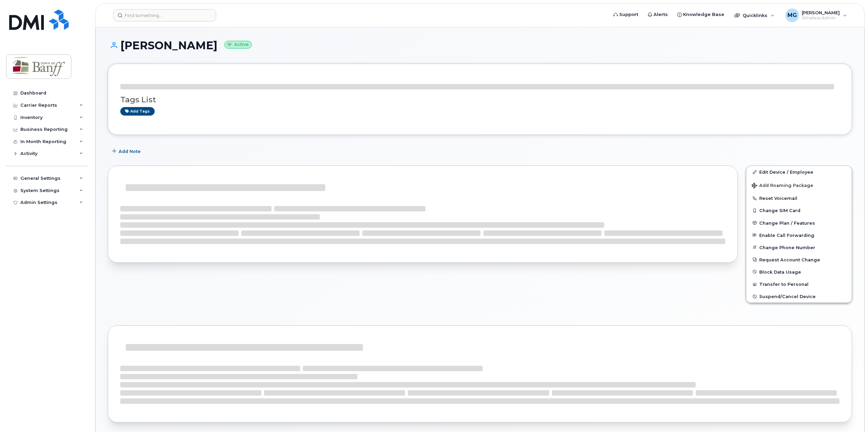 The width and height of the screenshot is (868, 432). Describe the element at coordinates (799, 272) in the screenshot. I see `button: Block Data Usage` at that location.